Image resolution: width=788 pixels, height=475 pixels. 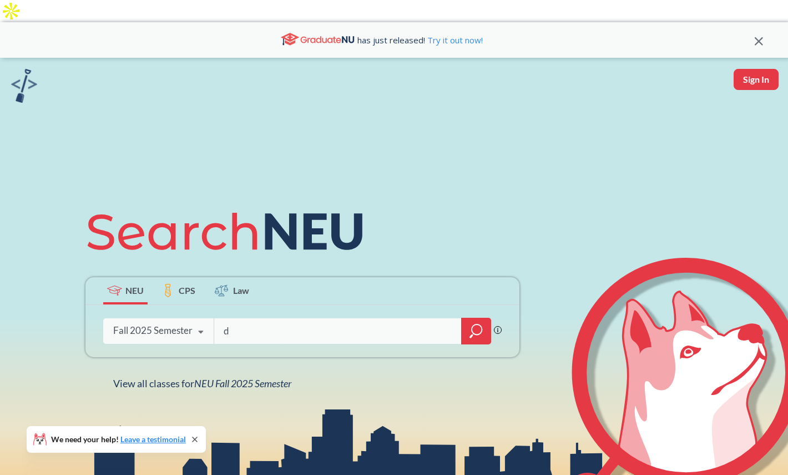 What do you see at coordinates (476, 331) in the screenshot?
I see `div: magnifying glass` at bounding box center [476, 331].